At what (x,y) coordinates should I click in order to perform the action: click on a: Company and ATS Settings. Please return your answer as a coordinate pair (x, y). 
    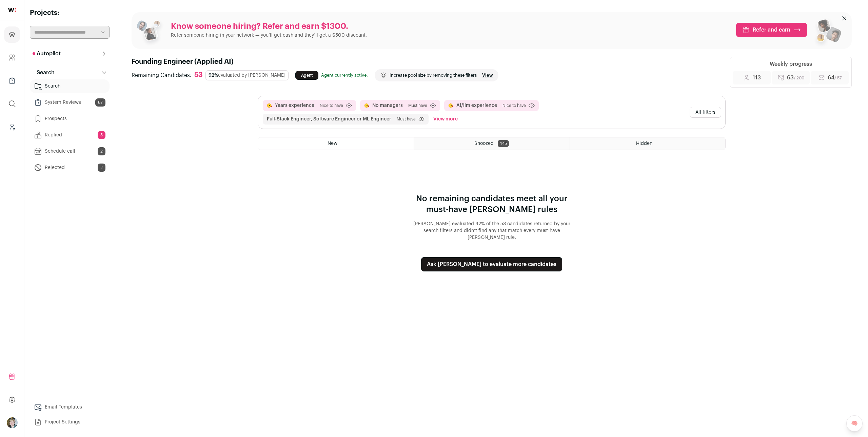
    Looking at the image, I should click on (12, 57).